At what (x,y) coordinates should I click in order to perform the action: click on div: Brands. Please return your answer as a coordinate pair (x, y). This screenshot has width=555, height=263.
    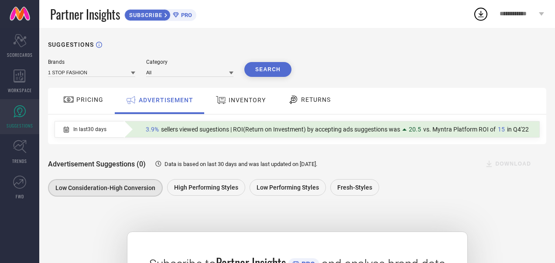
    Looking at the image, I should click on (92, 62).